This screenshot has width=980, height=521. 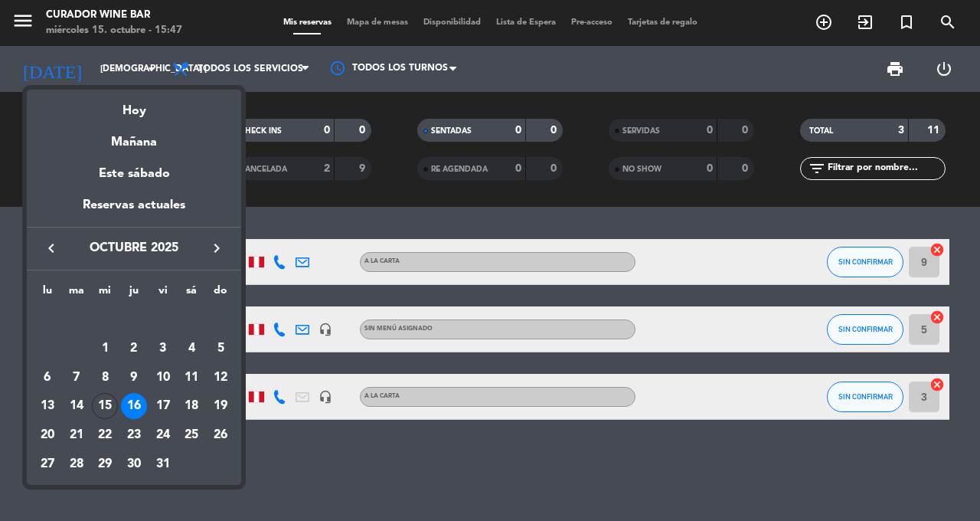 What do you see at coordinates (217, 248) in the screenshot?
I see `i: keyboard_arrow_right` at bounding box center [217, 248].